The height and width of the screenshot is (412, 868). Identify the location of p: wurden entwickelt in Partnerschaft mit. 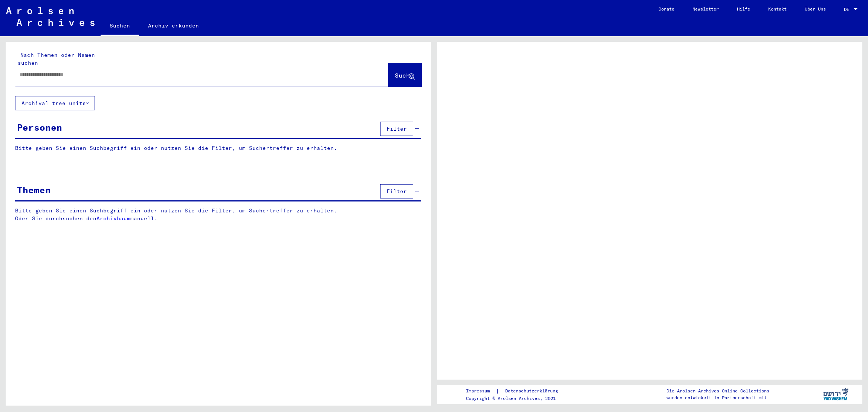
(717, 397).